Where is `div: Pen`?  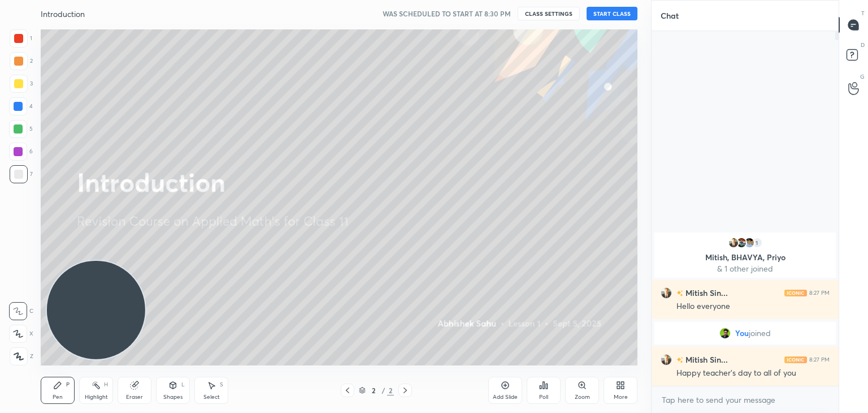 div: Pen is located at coordinates (57, 397).